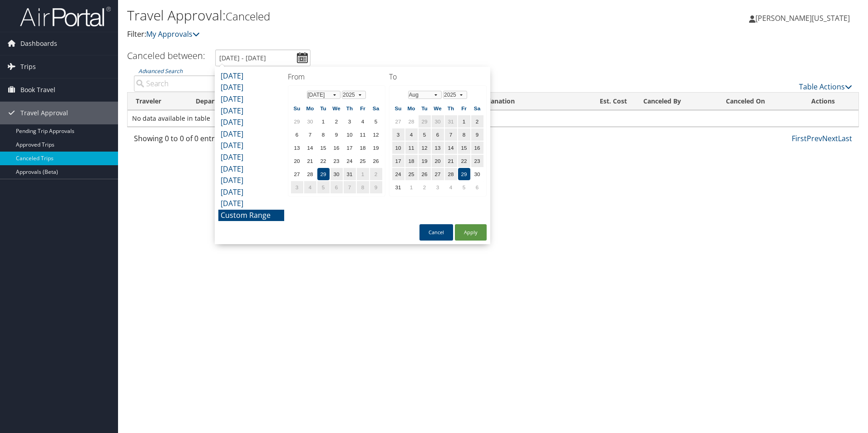 Image resolution: width=868 pixels, height=433 pixels. Describe the element at coordinates (363, 108) in the screenshot. I see `th: Fr` at that location.